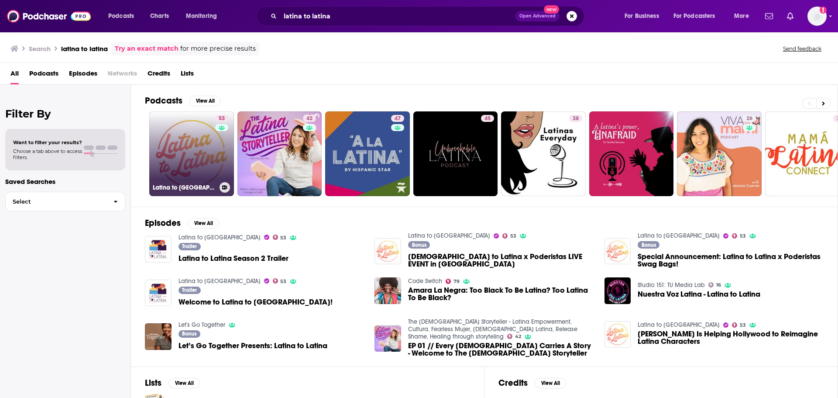  I want to click on span: For Business, so click(642, 16).